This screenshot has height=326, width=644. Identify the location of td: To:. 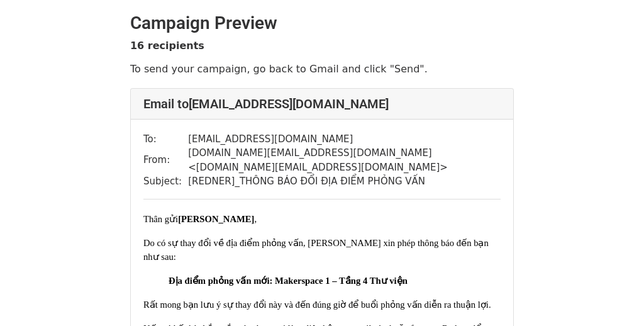
(165, 139).